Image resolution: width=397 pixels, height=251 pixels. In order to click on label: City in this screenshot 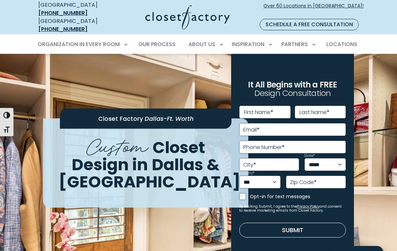, I will do `click(250, 165)`.